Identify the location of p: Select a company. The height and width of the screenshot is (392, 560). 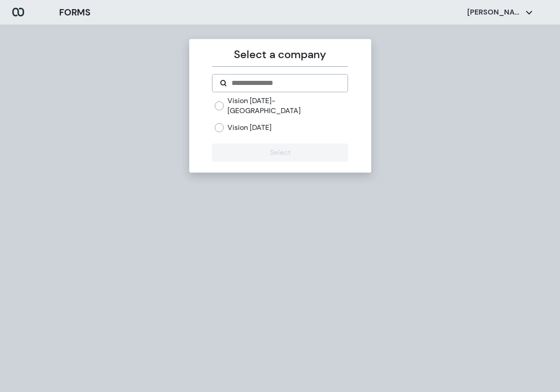
(280, 54).